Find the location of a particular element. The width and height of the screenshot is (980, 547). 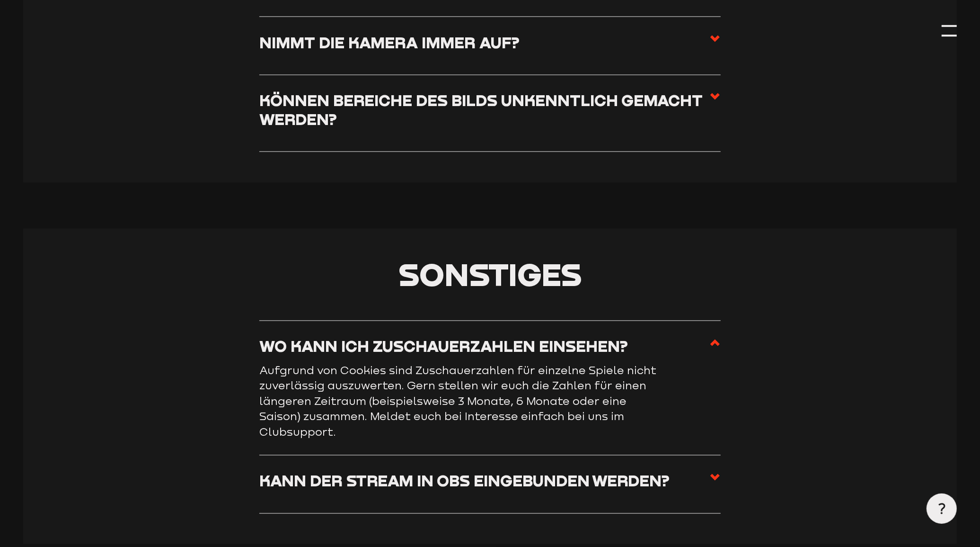

h3: Nimmt die Kamera immer auf? is located at coordinates (389, 42).